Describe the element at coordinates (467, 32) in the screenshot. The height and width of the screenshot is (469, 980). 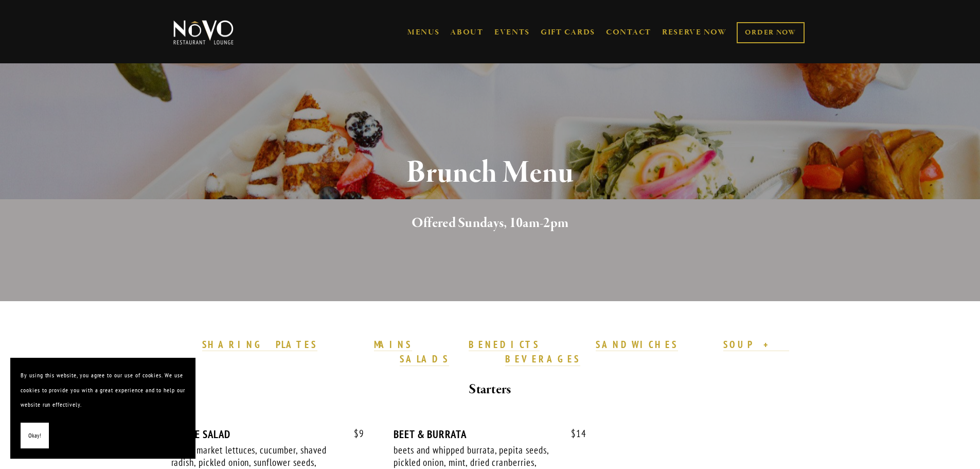
I see `a: ABOUT` at that location.